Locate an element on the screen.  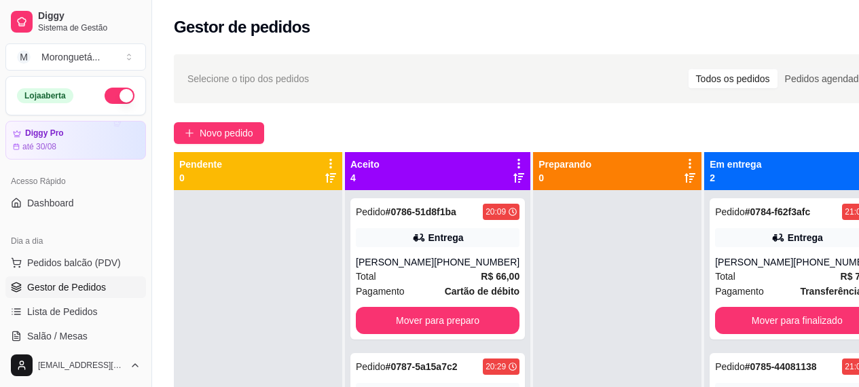
div: Loja aberta is located at coordinates (45, 96).